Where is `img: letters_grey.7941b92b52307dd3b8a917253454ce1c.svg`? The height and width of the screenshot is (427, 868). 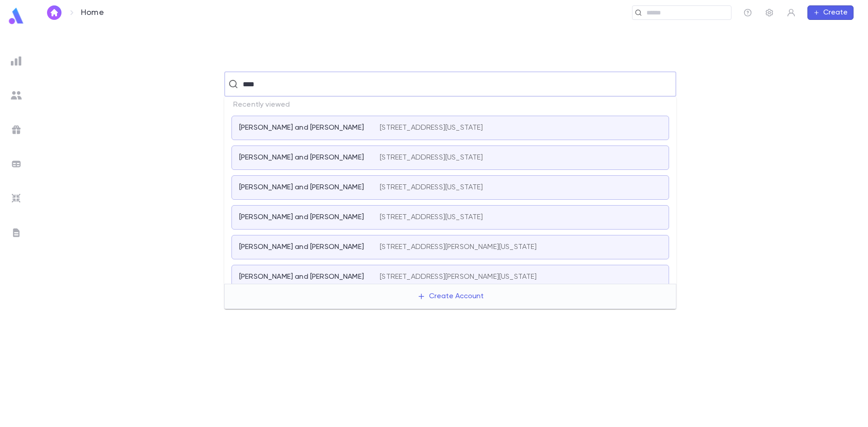
img: letters_grey.7941b92b52307dd3b8a917253454ce1c.svg is located at coordinates (16, 233).